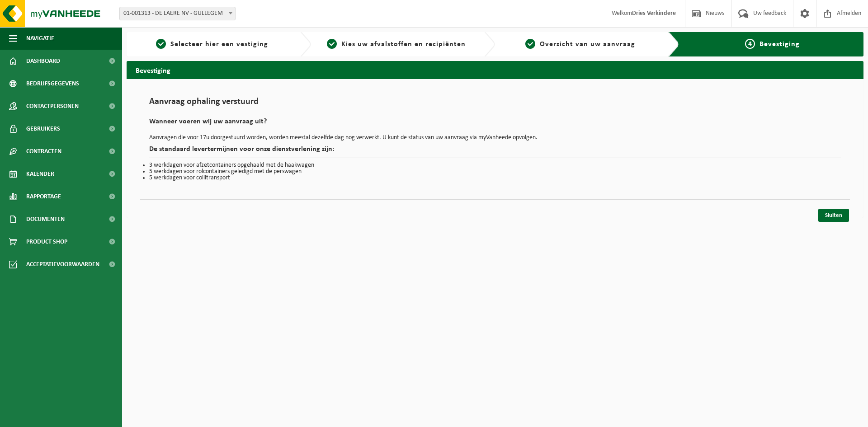  What do you see at coordinates (47, 242) in the screenshot?
I see `span: Product Shop` at bounding box center [47, 242].